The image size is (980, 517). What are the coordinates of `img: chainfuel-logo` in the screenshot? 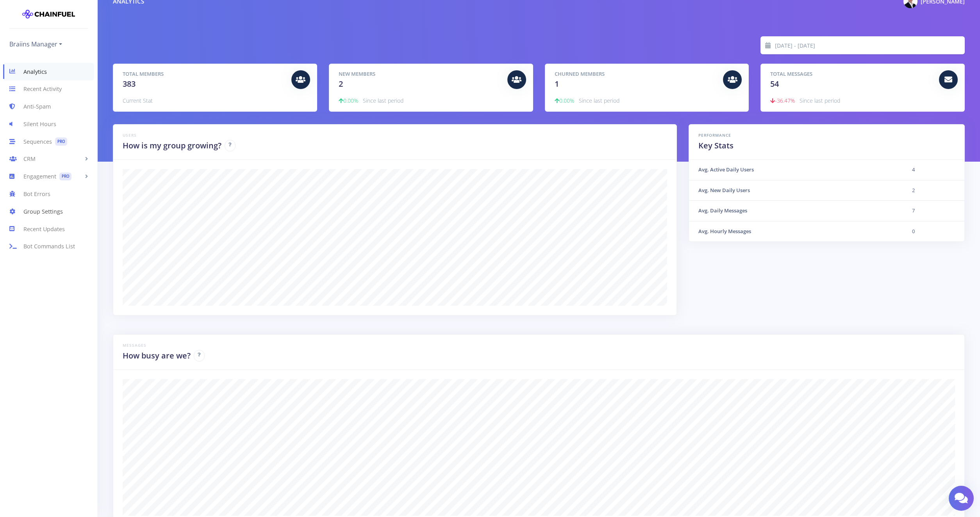 It's located at (49, 14).